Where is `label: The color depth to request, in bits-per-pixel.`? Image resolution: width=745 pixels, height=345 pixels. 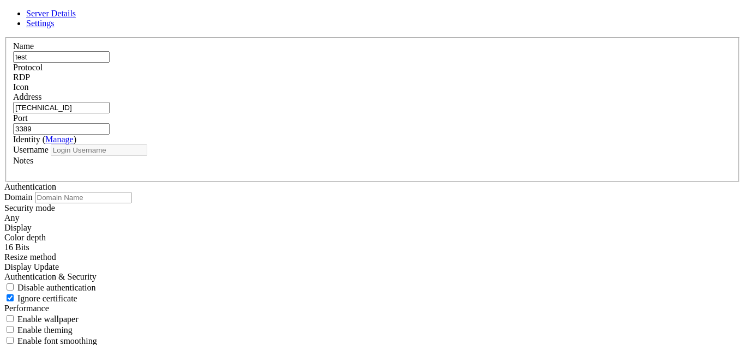 label: The color depth to request, in bits-per-pixel. is located at coordinates (25, 237).